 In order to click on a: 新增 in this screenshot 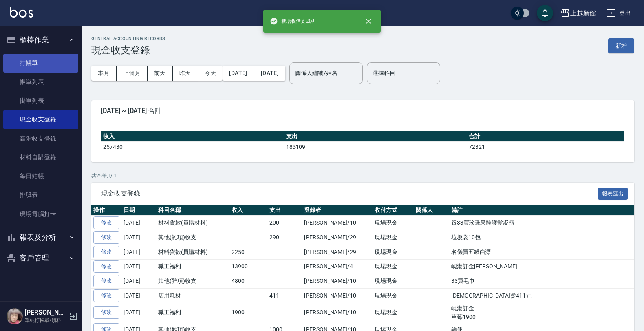, I will do `click(621, 45)`.